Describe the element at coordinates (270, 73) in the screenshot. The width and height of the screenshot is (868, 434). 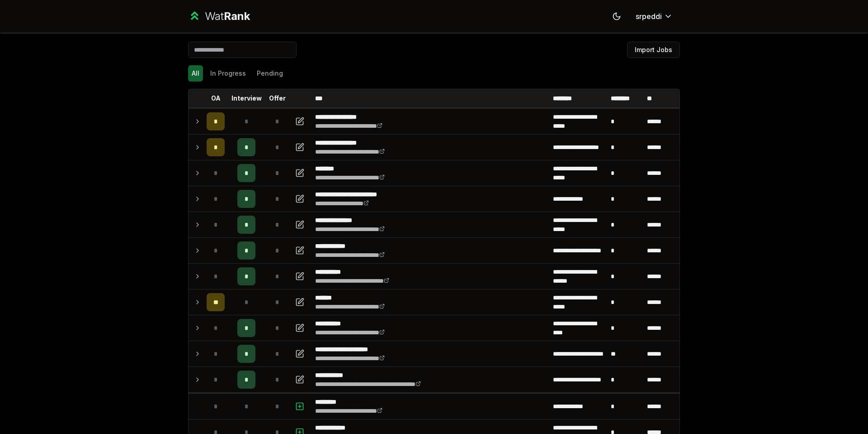
I see `button: Pending` at that location.